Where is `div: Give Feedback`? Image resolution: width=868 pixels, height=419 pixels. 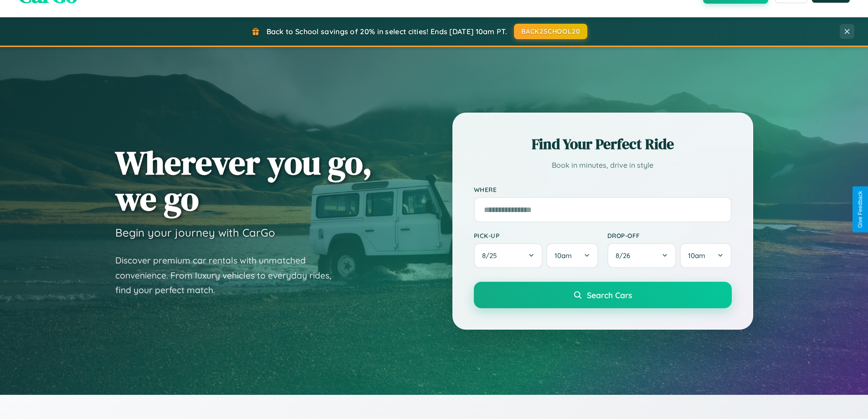 div: Give Feedback is located at coordinates (860, 209).